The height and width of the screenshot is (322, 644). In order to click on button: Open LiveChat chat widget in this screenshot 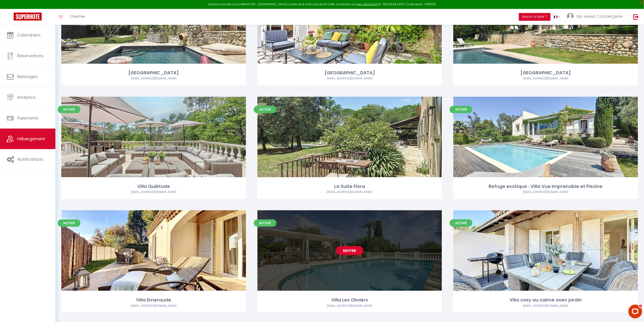, I will do `click(11, 9)`.